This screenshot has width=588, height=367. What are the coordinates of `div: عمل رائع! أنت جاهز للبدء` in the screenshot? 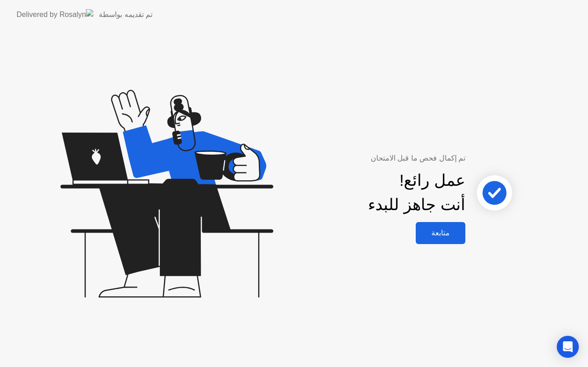 It's located at (417, 192).